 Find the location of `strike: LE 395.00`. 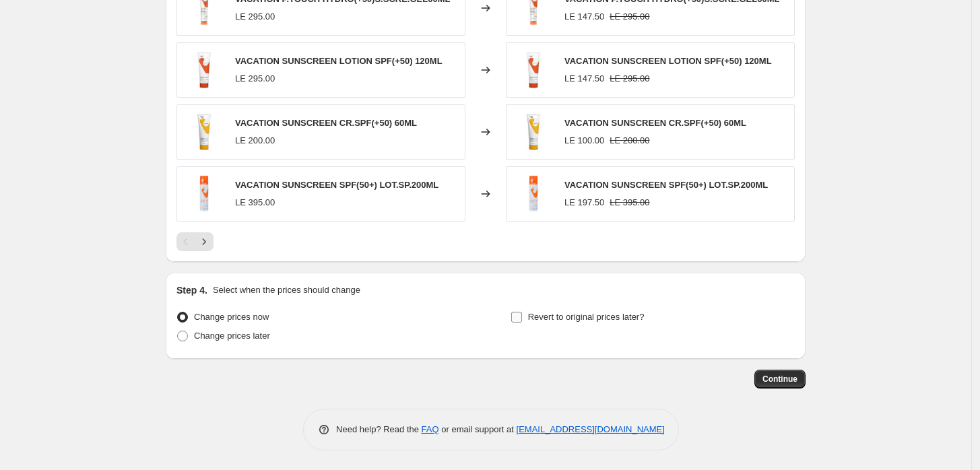

strike: LE 395.00 is located at coordinates (629, 203).